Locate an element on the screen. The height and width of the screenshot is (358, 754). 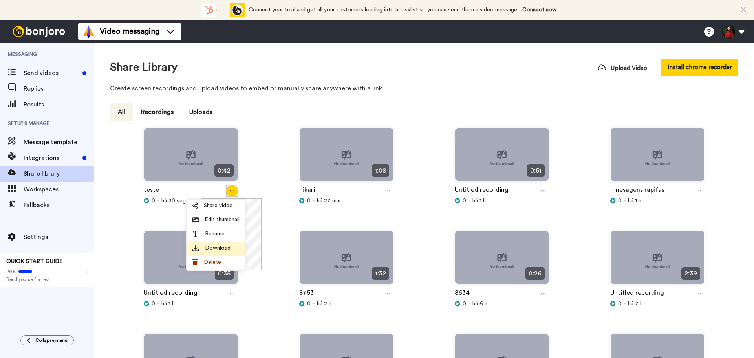
span: 1:32 is located at coordinates (381, 273).